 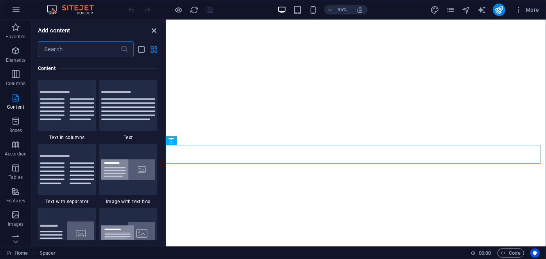 What do you see at coordinates (67, 110) in the screenshot?
I see `div: Text in columns` at bounding box center [67, 110].